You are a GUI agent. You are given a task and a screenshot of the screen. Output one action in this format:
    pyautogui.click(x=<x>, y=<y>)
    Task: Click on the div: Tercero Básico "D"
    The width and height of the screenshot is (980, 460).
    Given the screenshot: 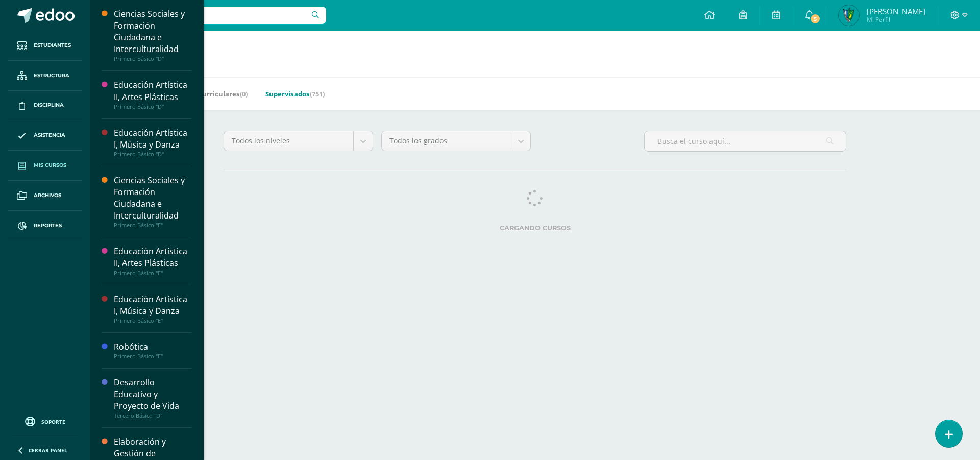 What is the action you would take?
    pyautogui.click(x=153, y=415)
    